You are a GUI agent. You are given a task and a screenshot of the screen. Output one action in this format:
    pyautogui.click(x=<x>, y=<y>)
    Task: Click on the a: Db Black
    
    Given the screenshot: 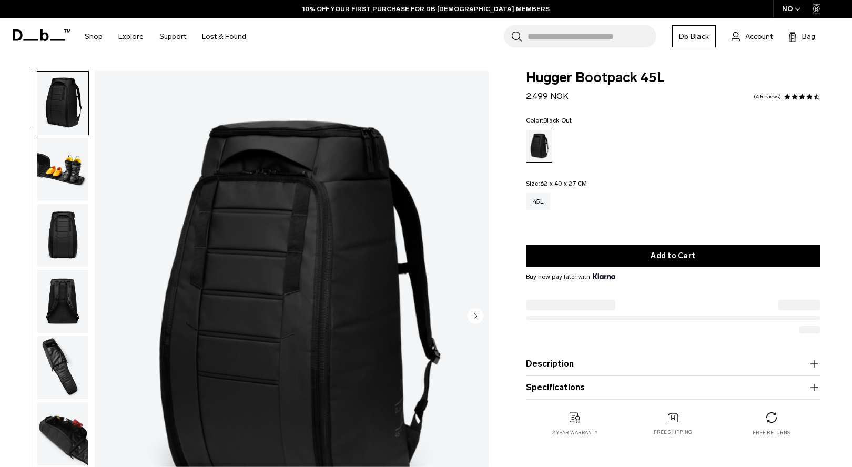 What is the action you would take?
    pyautogui.click(x=693, y=36)
    